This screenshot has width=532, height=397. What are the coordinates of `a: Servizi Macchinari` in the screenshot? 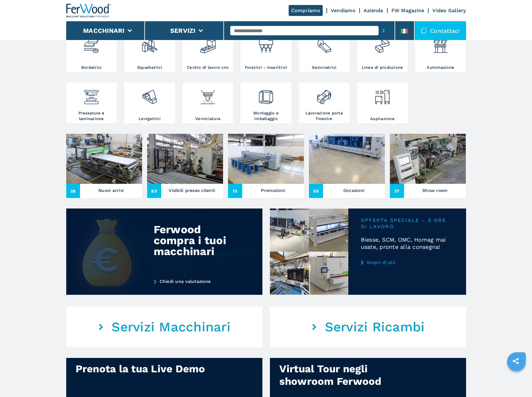 It's located at (165, 327).